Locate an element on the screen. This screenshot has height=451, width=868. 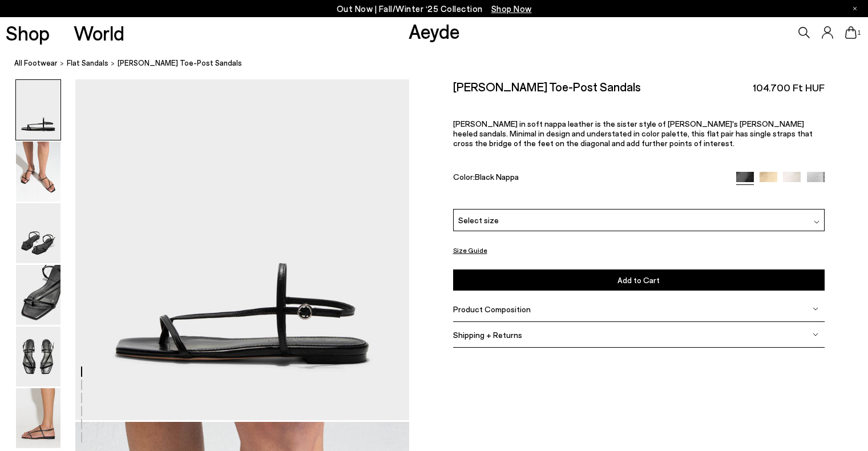
span: Add to Cart is located at coordinates (639, 280).